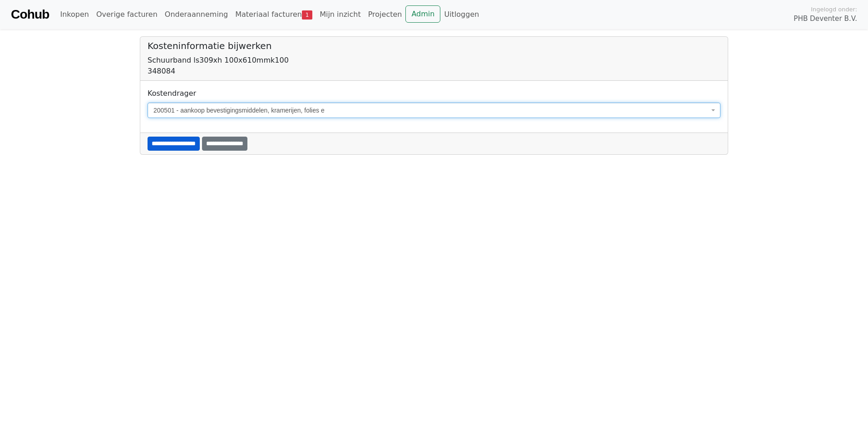 This screenshot has width=868, height=433. Describe the element at coordinates (126, 14) in the screenshot. I see `a: Overige facturen` at that location.